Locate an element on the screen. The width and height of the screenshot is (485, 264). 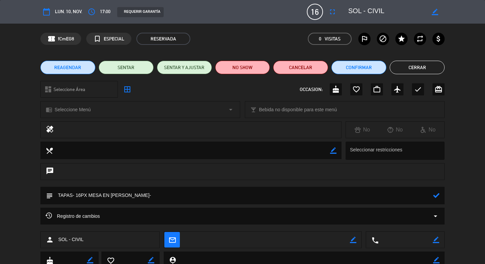
i: work_outline is located at coordinates (377, 89).